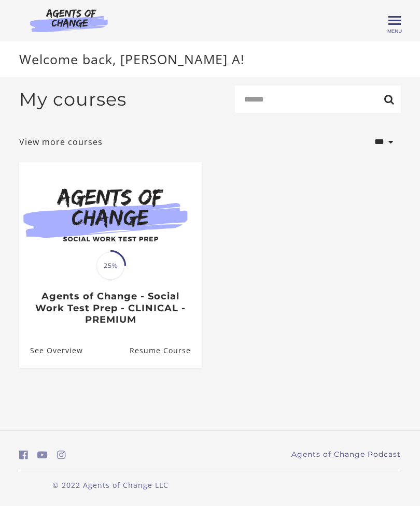 Image resolution: width=420 pixels, height=506 pixels. Describe the element at coordinates (395, 21) in the screenshot. I see `button: Toggle menu Menu` at that location.